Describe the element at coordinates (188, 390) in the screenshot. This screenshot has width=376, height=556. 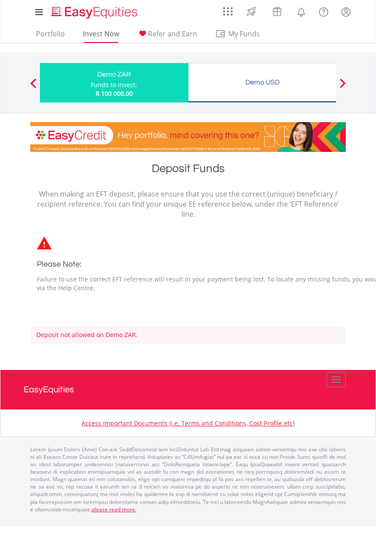
I see `a: EasyEquities` at that location.